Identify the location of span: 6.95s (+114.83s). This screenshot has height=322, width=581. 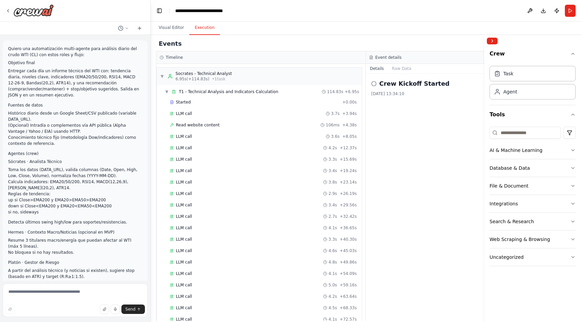
(192, 79).